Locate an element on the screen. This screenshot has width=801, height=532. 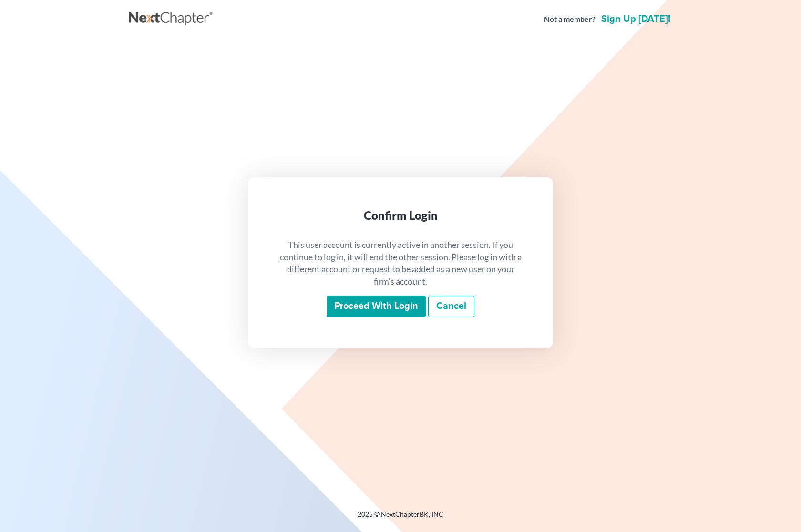
strong: Not a member? is located at coordinates (570, 19).